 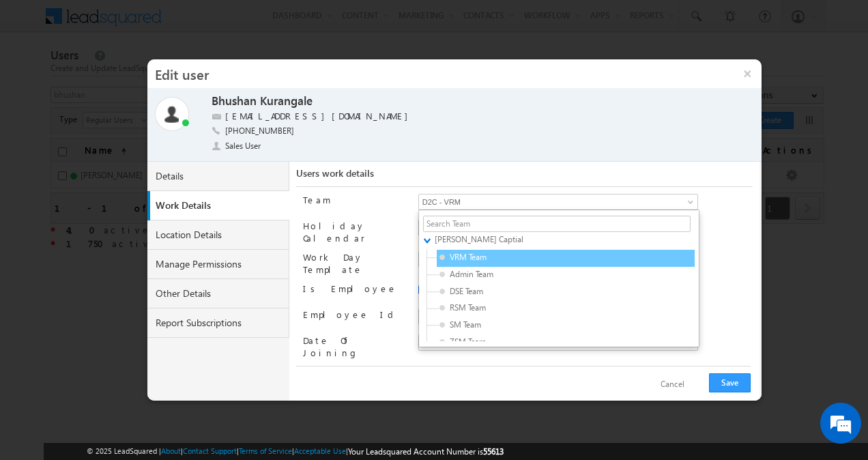 What do you see at coordinates (219, 294) in the screenshot?
I see `a: Other Details` at bounding box center [219, 294].